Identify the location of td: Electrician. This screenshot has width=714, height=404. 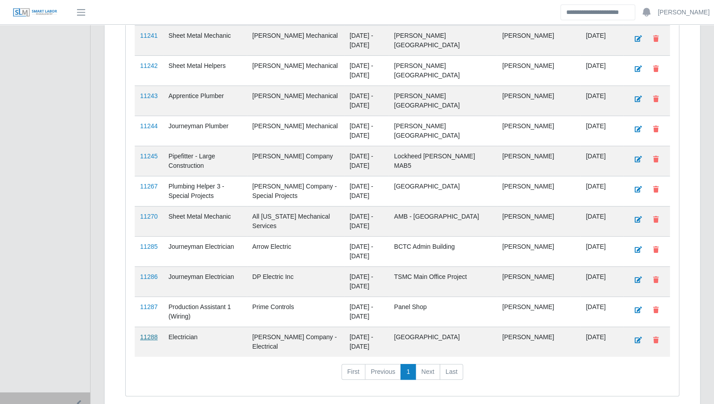
(205, 342).